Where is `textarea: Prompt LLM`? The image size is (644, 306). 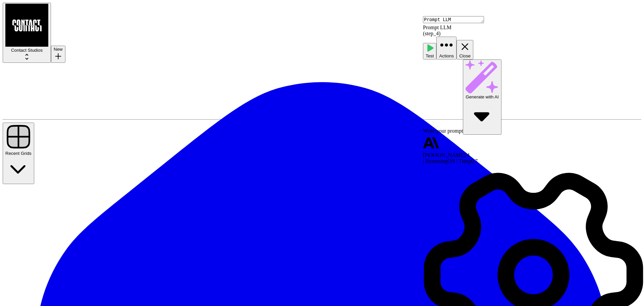 textarea: Prompt LLM is located at coordinates (454, 20).